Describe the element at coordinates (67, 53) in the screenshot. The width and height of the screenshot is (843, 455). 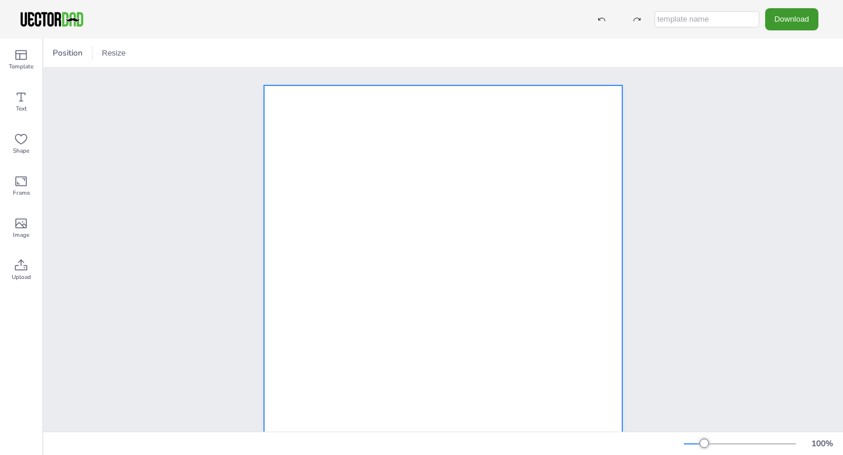
I see `span: Position` at that location.